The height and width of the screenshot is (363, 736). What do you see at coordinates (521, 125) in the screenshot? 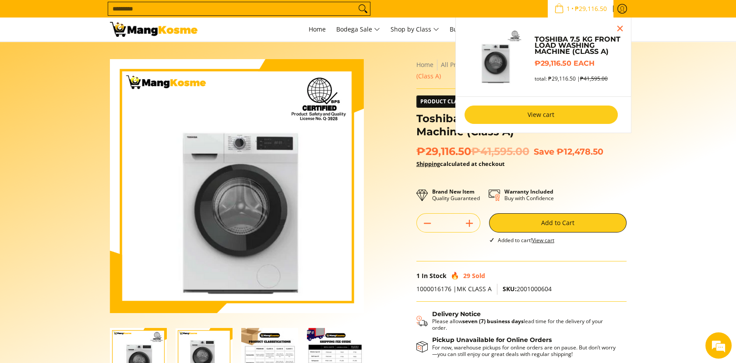
I see `h1: Toshiba 7.5 KG Front Load Washing Machine (Class A)` at bounding box center [521, 125].